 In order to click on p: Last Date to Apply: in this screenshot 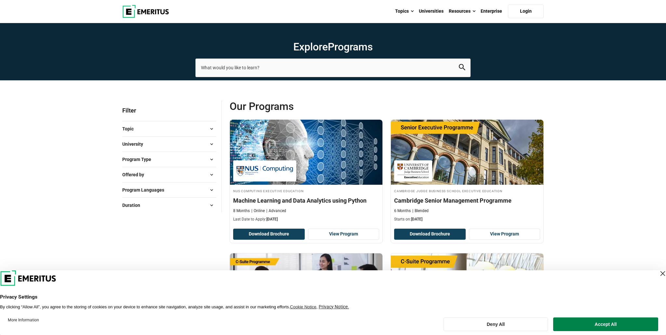, I will do `click(306, 219)`.